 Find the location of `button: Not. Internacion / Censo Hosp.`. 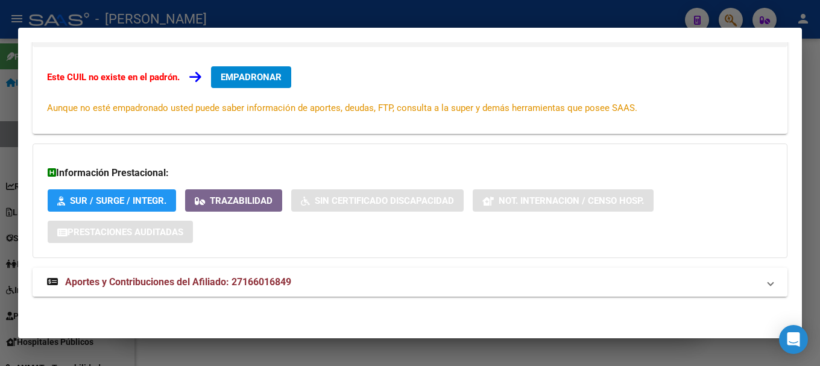

button: Not. Internacion / Censo Hosp. is located at coordinates (563, 200).